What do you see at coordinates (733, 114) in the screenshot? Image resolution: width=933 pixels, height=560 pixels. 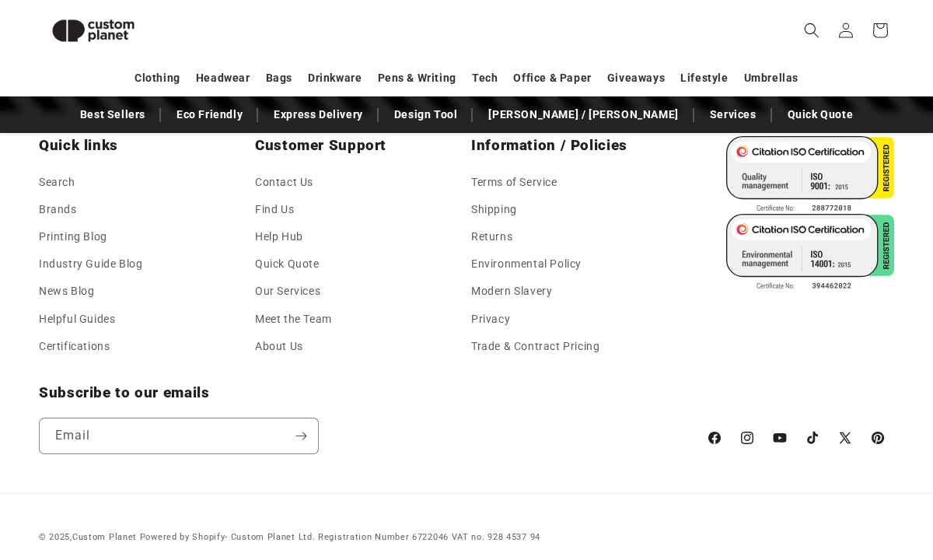 I see `a: Services` at bounding box center [733, 114].